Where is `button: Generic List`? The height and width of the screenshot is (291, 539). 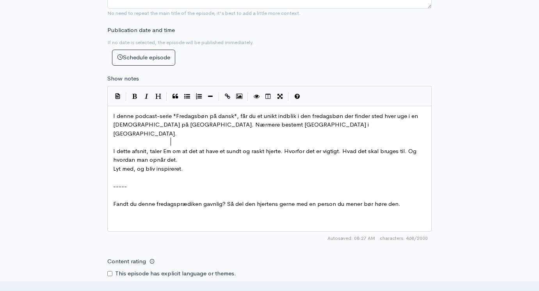 button: Generic List is located at coordinates (187, 96).